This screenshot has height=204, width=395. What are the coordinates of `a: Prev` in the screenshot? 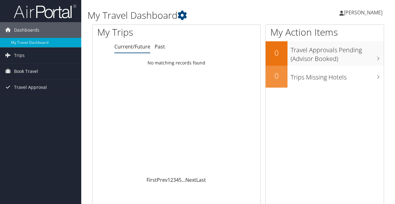 It's located at (162, 180).